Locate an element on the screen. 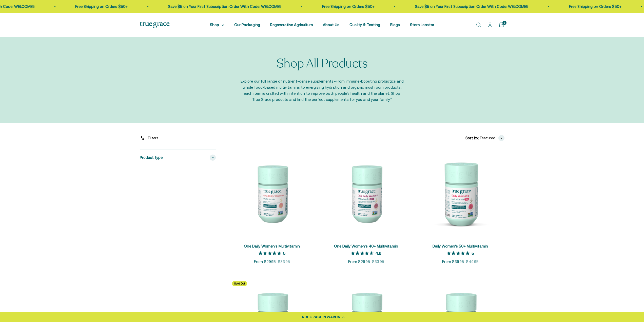  summary: Shop is located at coordinates (217, 25).